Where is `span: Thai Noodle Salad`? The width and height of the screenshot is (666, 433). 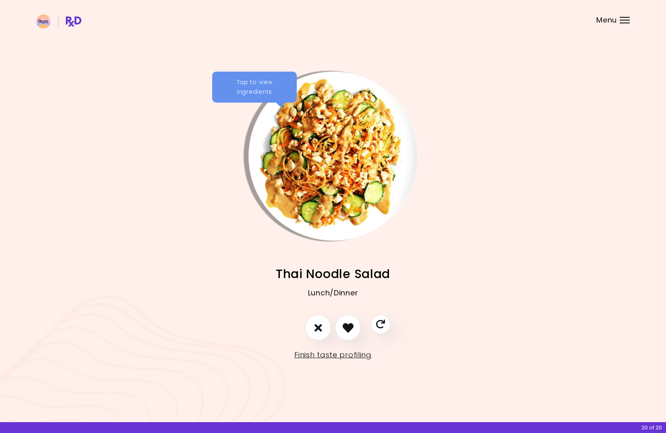 span: Thai Noodle Salad is located at coordinates (333, 274).